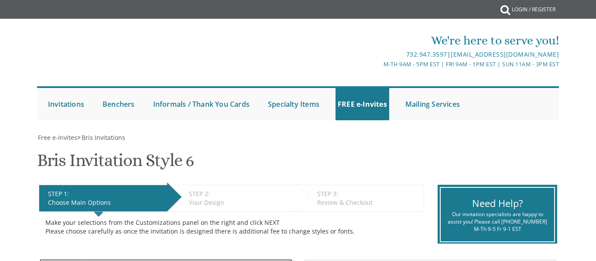 The height and width of the screenshot is (261, 596). Describe the element at coordinates (231, 227) in the screenshot. I see `div: Make your selections from the Customizations panel on the right and click NEXT Please choose care...` at that location.